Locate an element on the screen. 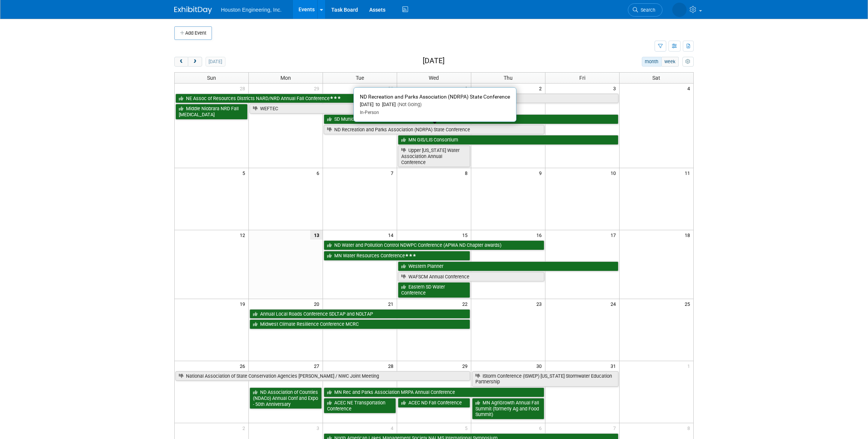 This screenshot has width=868, height=439. a: MN AgriGrowth Annual Fall Summit (formerly Ag and Food Summit) is located at coordinates (508, 409).